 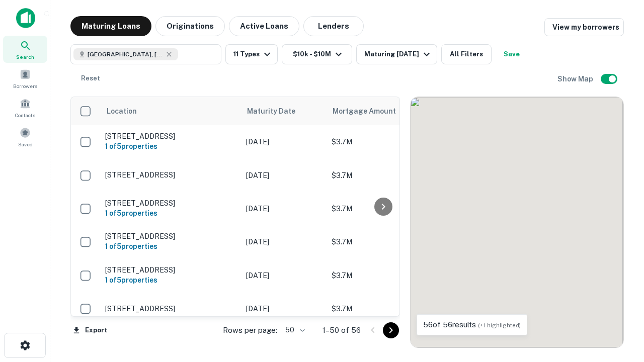 I want to click on button: Originations, so click(x=190, y=26).